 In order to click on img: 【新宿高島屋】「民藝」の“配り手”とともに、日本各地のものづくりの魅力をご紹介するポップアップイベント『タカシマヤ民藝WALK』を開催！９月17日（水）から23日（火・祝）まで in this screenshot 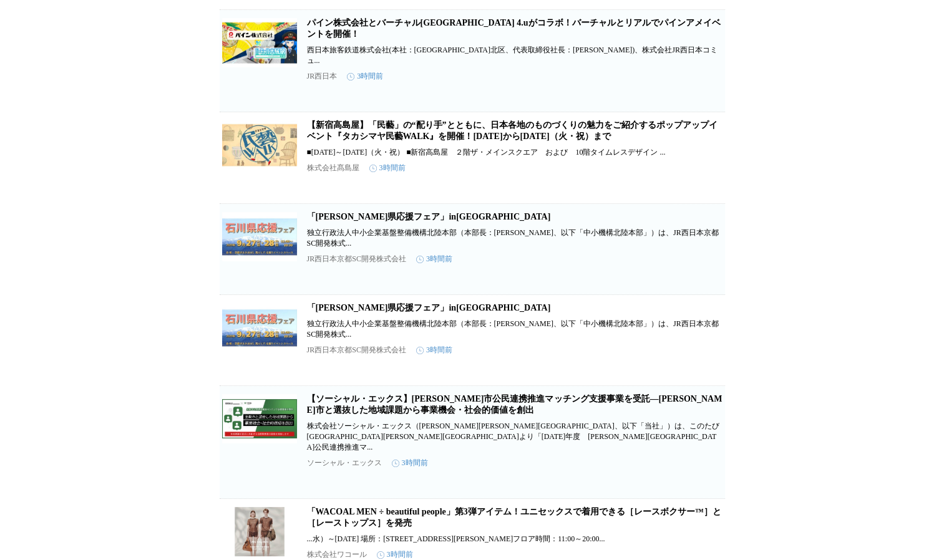, I will do `click(259, 145)`.